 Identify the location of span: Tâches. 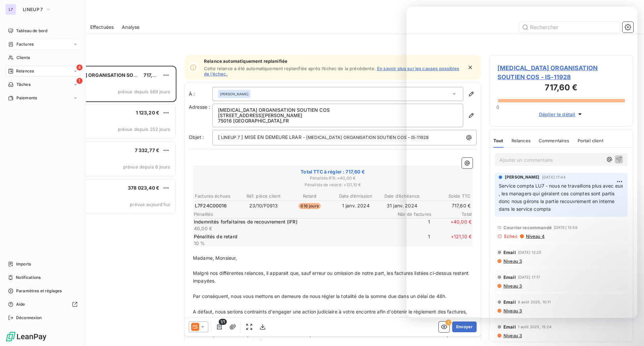
(23, 84).